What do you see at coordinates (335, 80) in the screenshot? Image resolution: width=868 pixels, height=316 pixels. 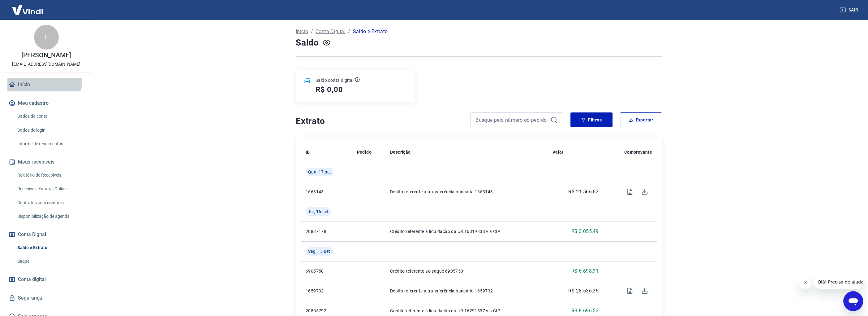 I see `p: Saldo conta digital` at bounding box center [335, 80].